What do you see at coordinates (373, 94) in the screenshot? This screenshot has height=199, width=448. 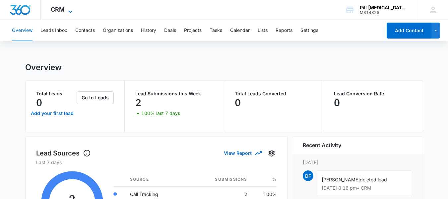 I see `p: Lead Conversion Rate` at bounding box center [373, 94].